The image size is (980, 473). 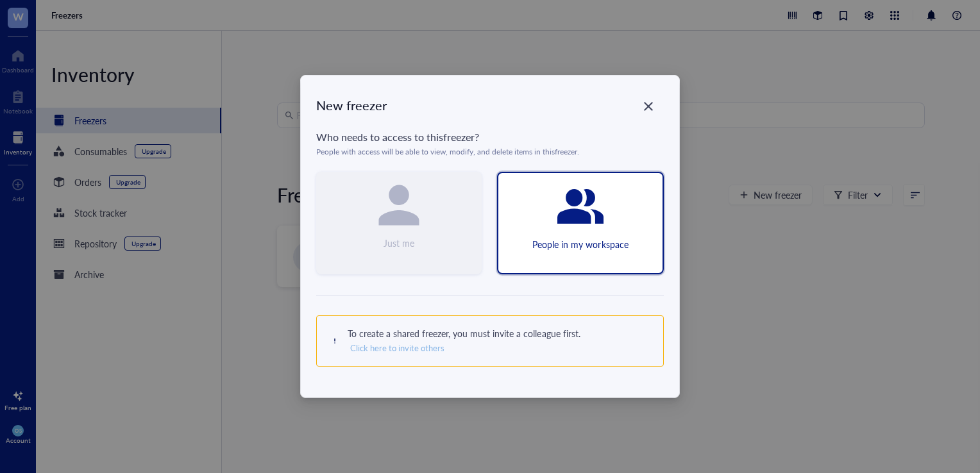 What do you see at coordinates (399, 243) in the screenshot?
I see `div: Just me` at bounding box center [399, 243].